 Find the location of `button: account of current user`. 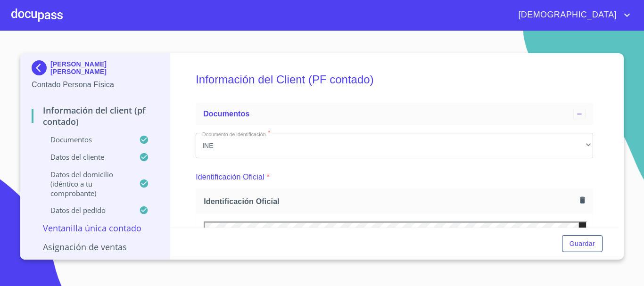

button: account of current user is located at coordinates (572, 15).